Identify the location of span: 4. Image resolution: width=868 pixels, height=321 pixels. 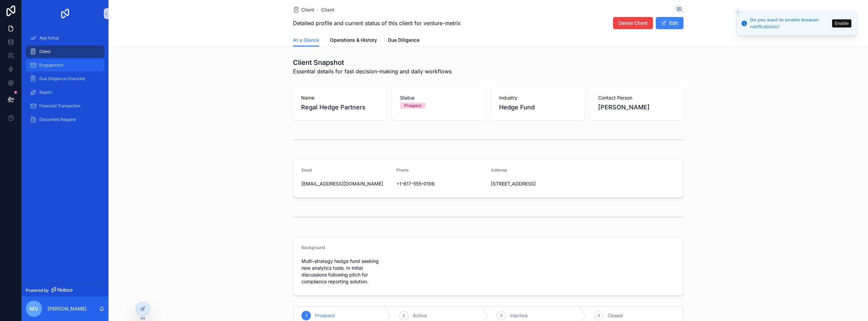
(599, 315).